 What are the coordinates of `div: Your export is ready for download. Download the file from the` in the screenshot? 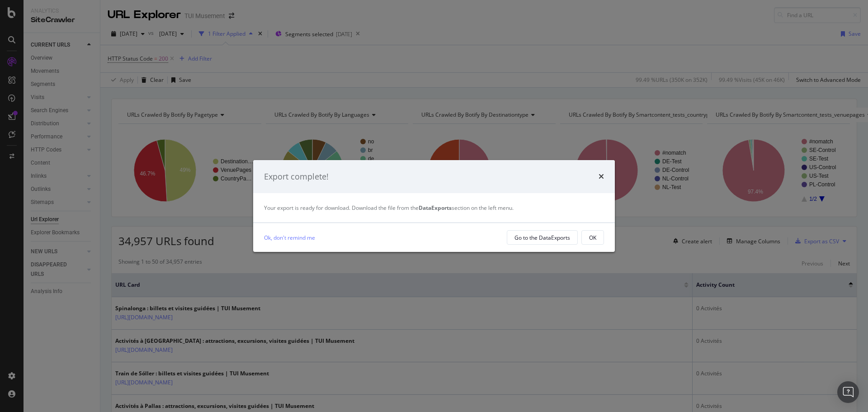 It's located at (434, 207).